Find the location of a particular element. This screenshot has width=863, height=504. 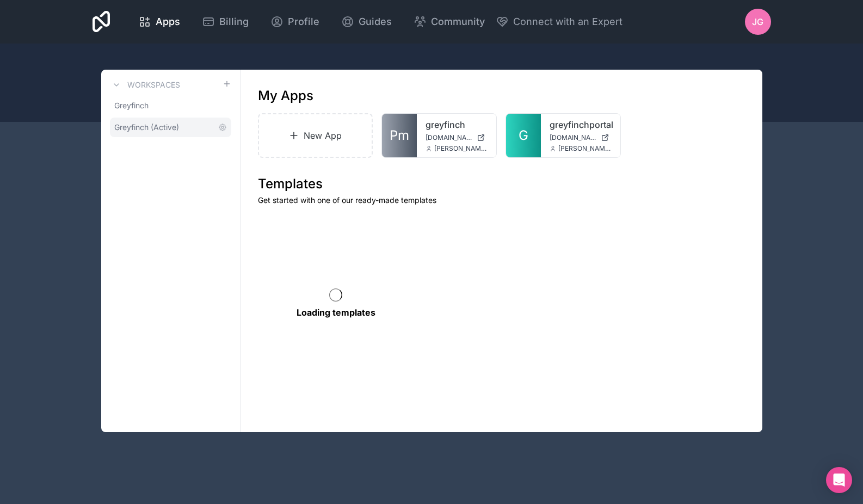

a: Community is located at coordinates (449, 22).